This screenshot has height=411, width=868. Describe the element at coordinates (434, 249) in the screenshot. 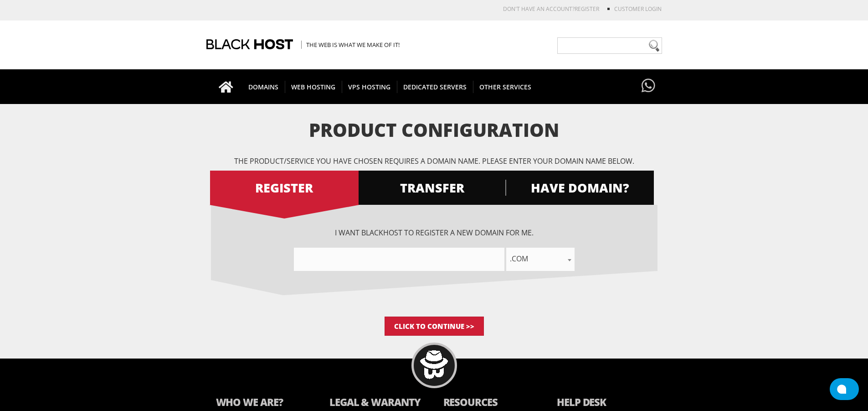

I see `div: I want BlackHOST to register a new domain for me.` at that location.